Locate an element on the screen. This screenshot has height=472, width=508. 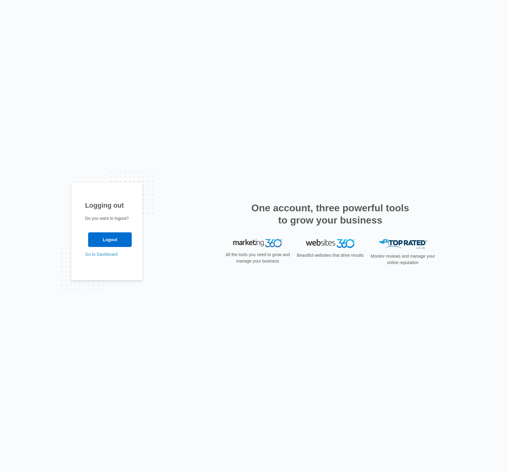
input: Logout is located at coordinates (110, 239).